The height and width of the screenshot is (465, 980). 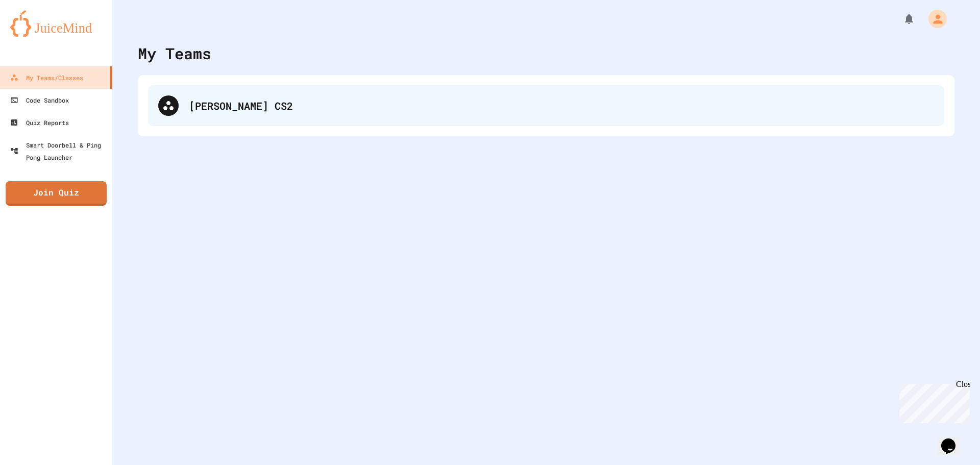 What do you see at coordinates (38, 34) in the screenshot?
I see `div: Chat with us now!Close` at bounding box center [38, 34].